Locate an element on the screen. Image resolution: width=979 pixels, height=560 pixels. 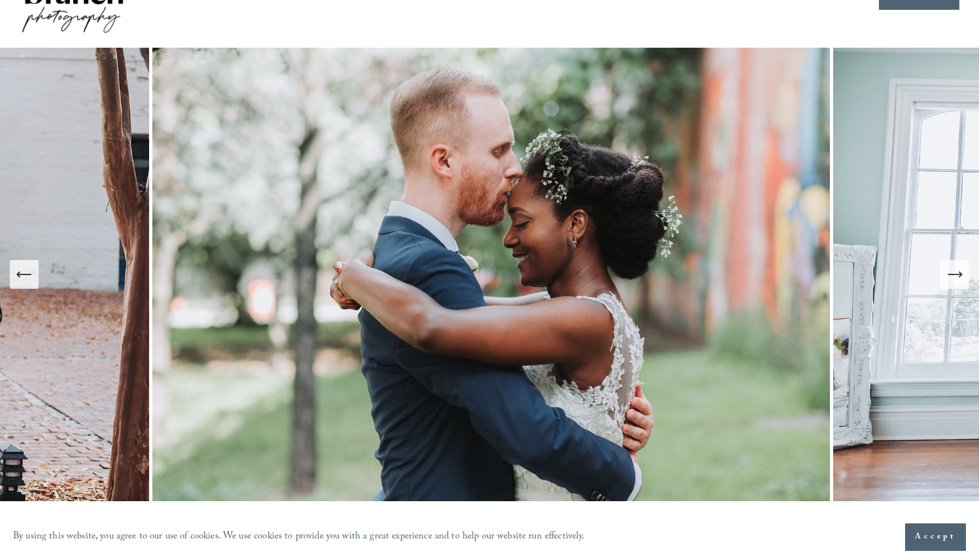
p: By using this website, you agree to our use of cookies. We use cookies to provide you with a grea... is located at coordinates (299, 537).